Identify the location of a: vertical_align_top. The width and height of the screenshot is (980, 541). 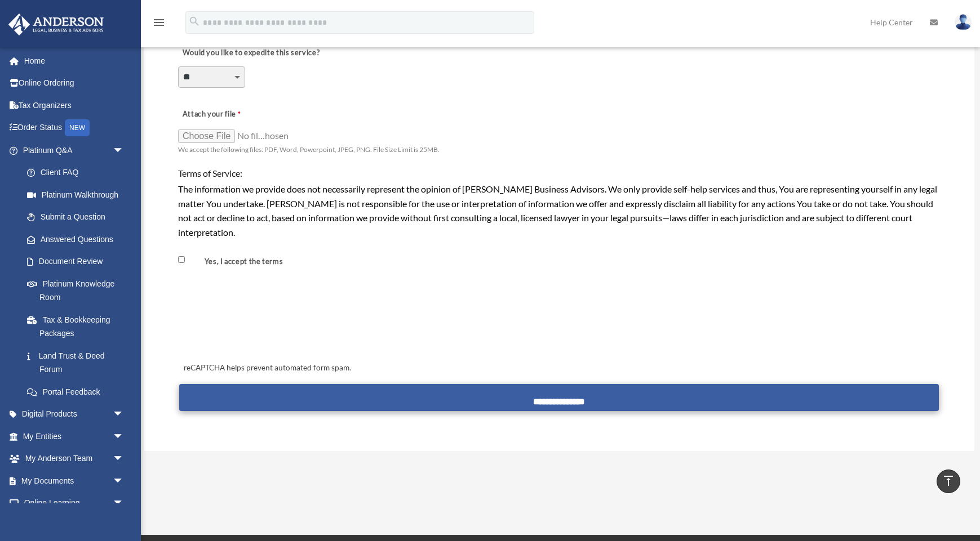
(948, 481).